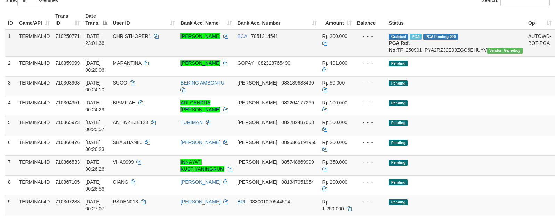 This screenshot has width=555, height=216. Describe the element at coordinates (67, 162) in the screenshot. I see `span: 710366533` at that location.